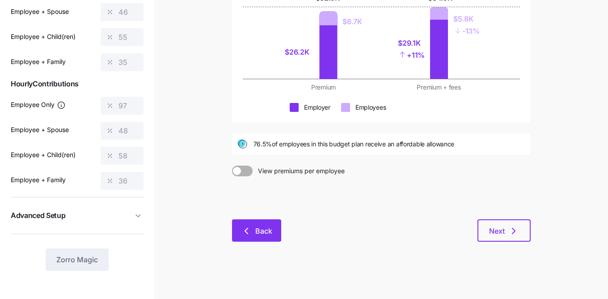  I want to click on span: Hourly Contributions, so click(77, 84).